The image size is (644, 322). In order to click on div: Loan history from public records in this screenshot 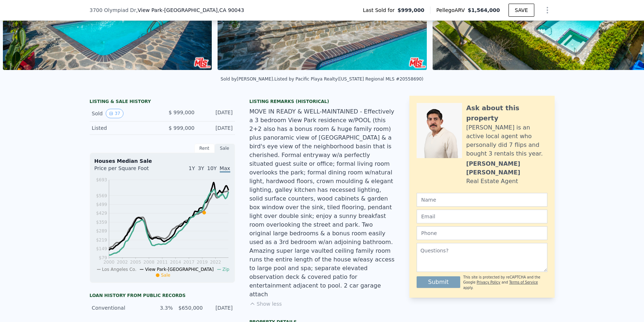, I will do `click(162, 296)`.